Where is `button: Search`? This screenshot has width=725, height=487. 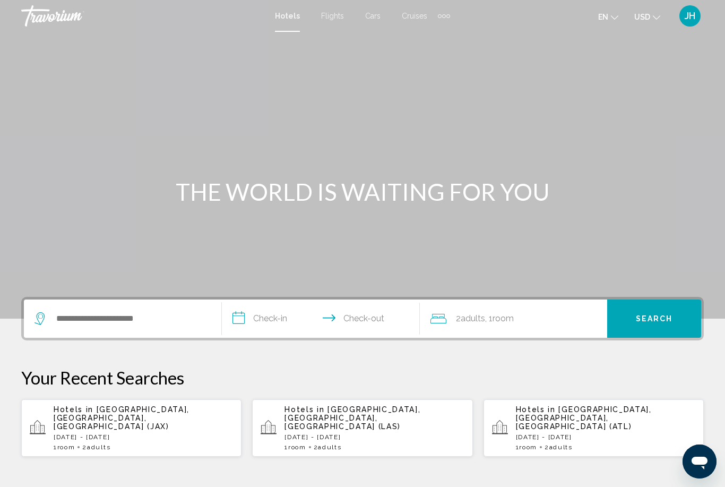
button: Search is located at coordinates (654, 318).